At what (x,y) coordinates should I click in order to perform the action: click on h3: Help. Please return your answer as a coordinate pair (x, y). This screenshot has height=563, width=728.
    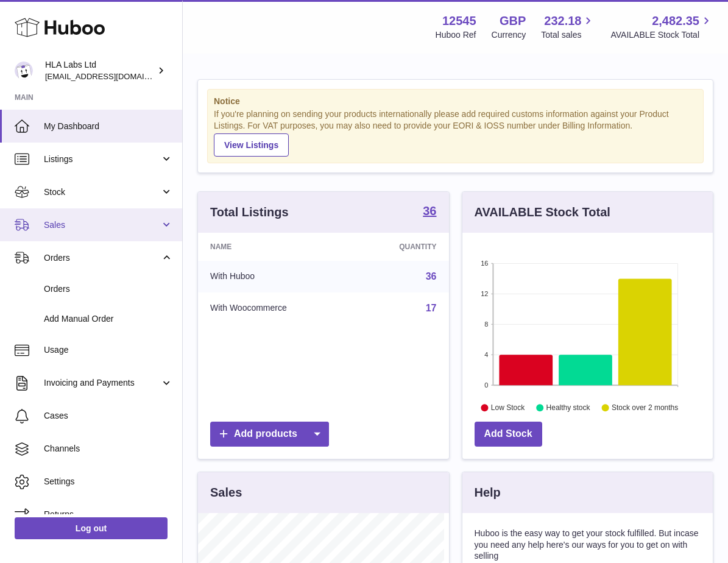
    Looking at the image, I should click on (487, 492).